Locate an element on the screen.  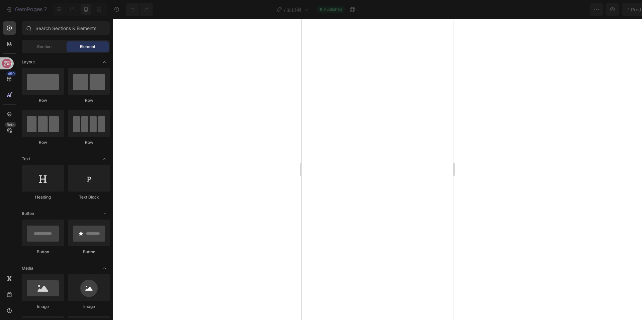
span: 1 product assigned is located at coordinates (533, 9).